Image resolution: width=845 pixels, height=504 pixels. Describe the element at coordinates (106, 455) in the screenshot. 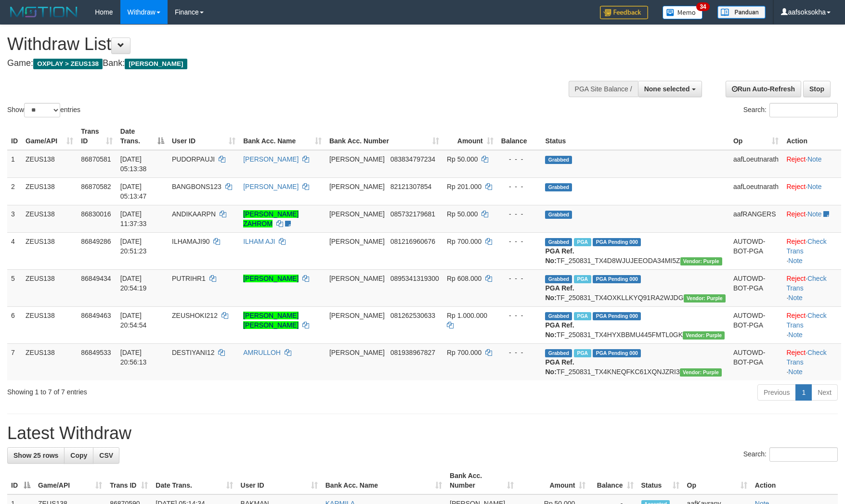

I see `span: CSV` at that location.